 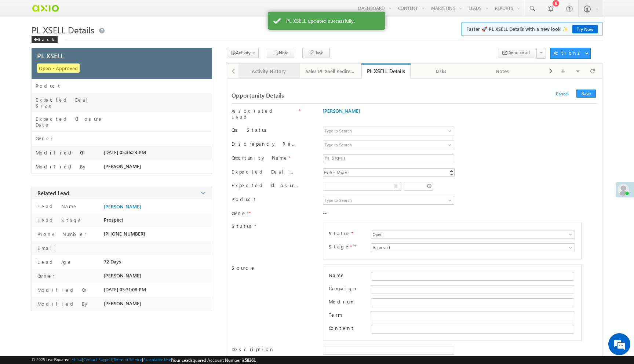 I want to click on span: 58361, so click(x=250, y=360).